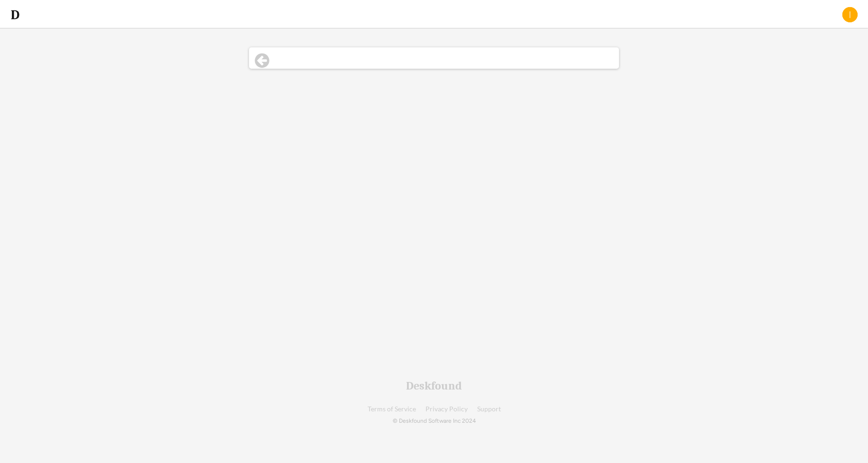 Image resolution: width=868 pixels, height=463 pixels. What do you see at coordinates (489, 409) in the screenshot?
I see `a: Support` at bounding box center [489, 409].